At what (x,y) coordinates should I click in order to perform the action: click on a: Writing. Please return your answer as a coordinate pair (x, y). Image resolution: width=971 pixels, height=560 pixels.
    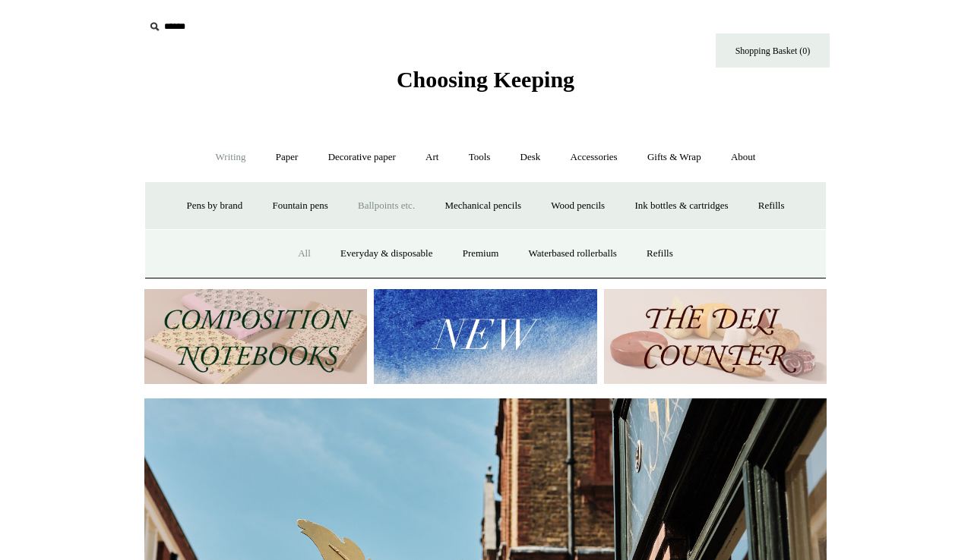
    Looking at the image, I should click on (231, 158).